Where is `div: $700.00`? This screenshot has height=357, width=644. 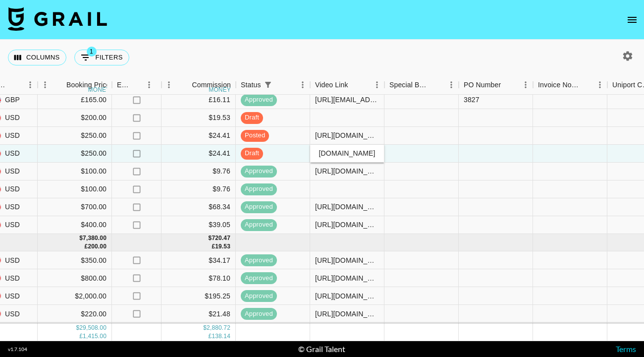
div: $700.00 is located at coordinates (75, 207).